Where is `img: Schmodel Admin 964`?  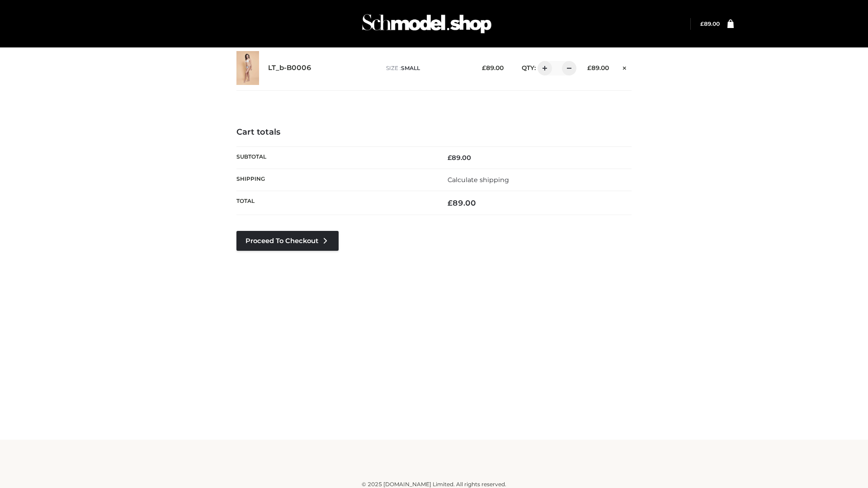 img: Schmodel Admin 964 is located at coordinates (427, 24).